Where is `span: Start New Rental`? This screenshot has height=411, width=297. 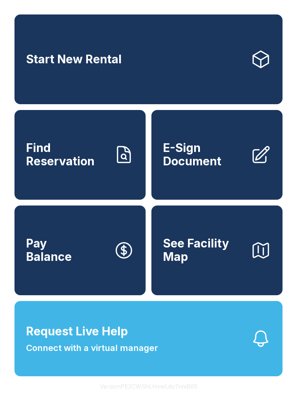 span: Start New Rental is located at coordinates (74, 59).